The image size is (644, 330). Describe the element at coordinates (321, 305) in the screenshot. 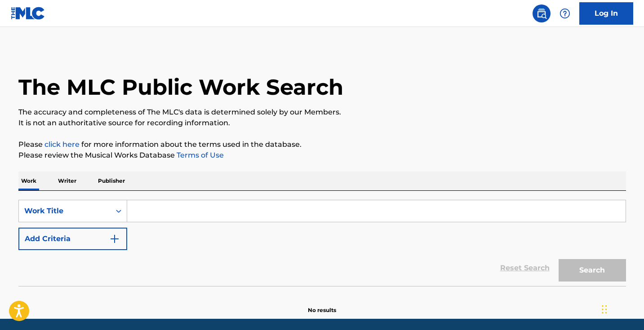

I see `p: No results` at that location.